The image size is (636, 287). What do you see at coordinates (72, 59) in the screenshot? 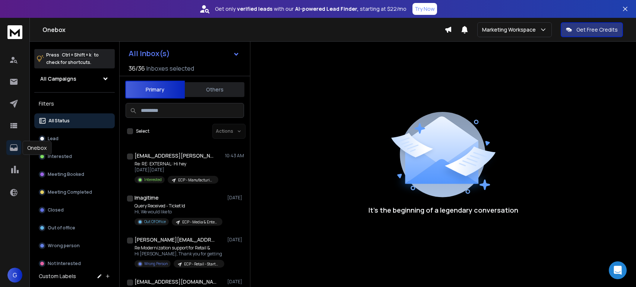
I see `p: Press to check for shortcuts.` at bounding box center [72, 59].